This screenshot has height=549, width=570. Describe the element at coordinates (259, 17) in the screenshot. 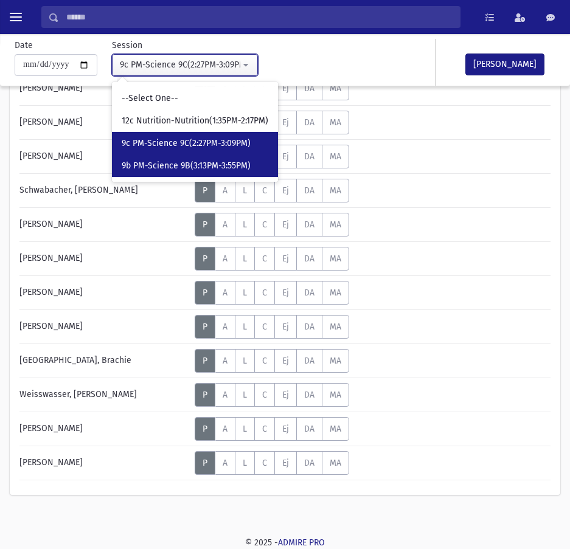

I see `input: Search` at that location.